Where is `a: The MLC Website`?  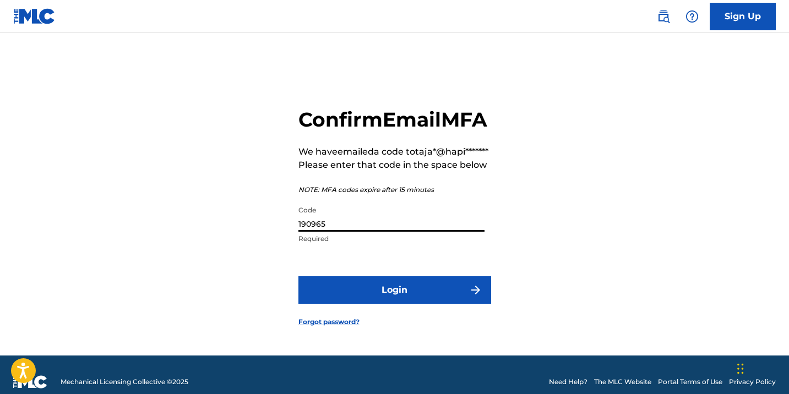
a: The MLC Website is located at coordinates (622, 382).